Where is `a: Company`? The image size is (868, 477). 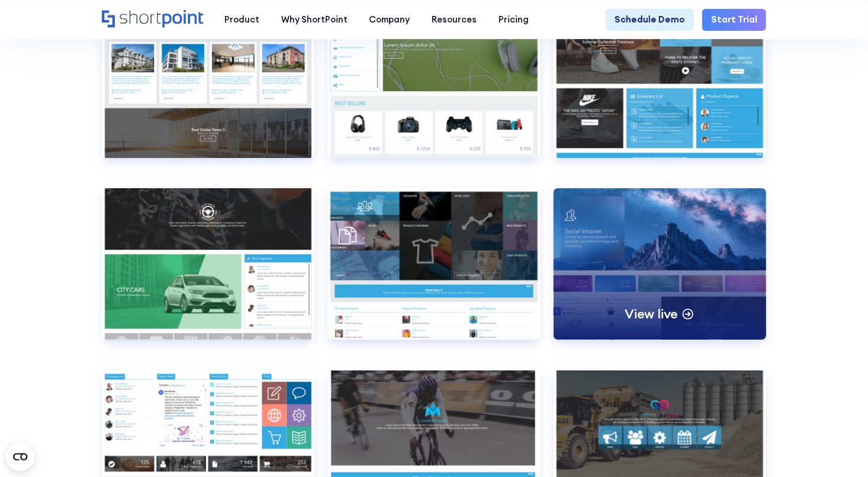
a: Company is located at coordinates (390, 20).